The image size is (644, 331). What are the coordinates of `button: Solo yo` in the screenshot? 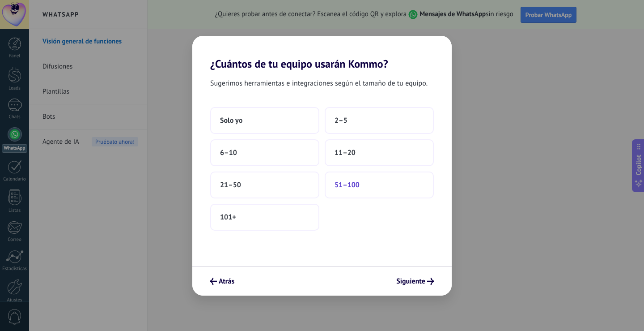 It's located at (265, 121).